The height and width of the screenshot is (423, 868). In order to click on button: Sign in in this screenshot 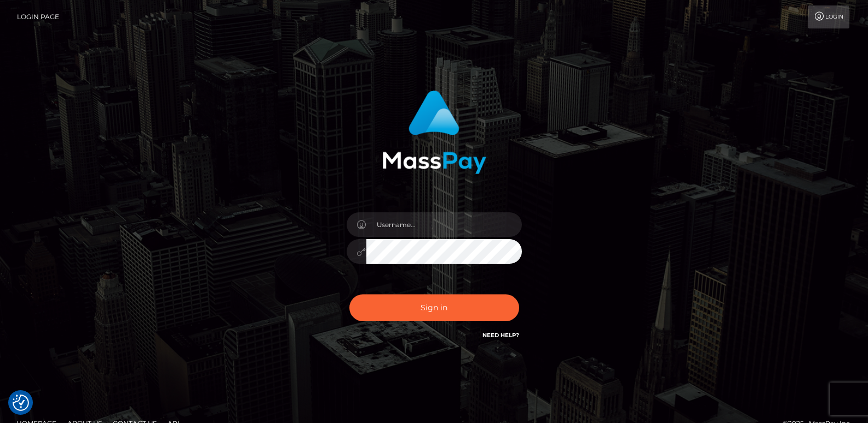, I will do `click(434, 307)`.